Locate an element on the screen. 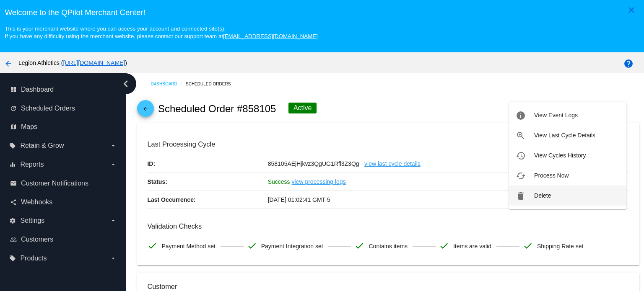 The image size is (644, 291). span: View Last Cycle Details is located at coordinates (565, 135).